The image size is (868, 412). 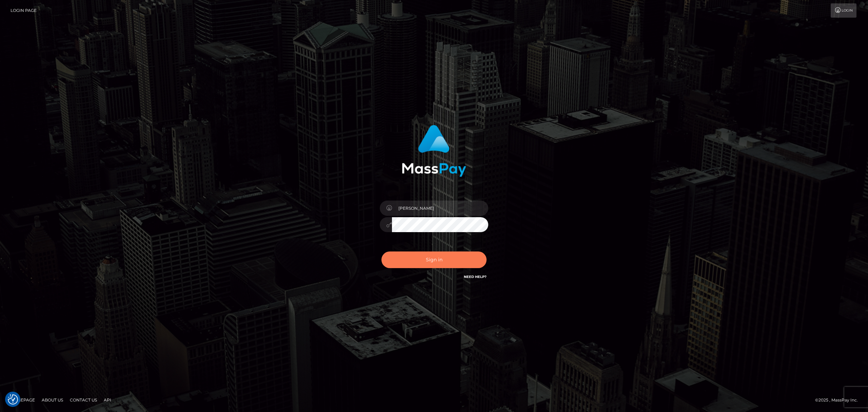 I want to click on button: Consent Preferences, so click(x=13, y=399).